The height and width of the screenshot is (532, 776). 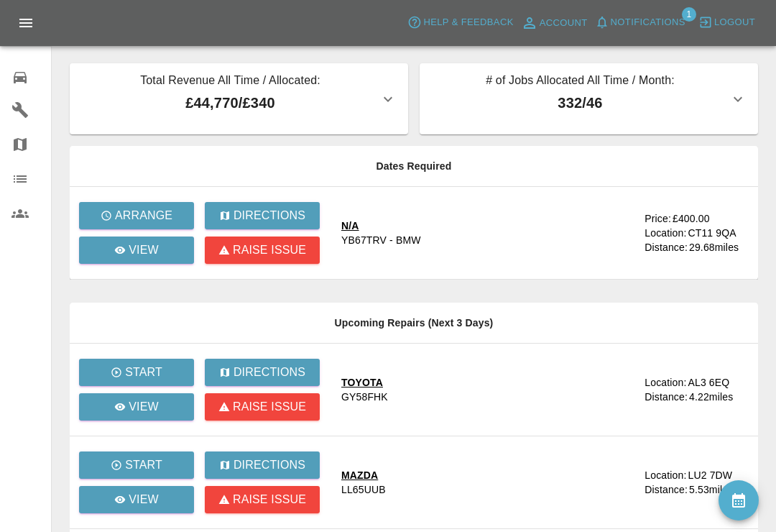 What do you see at coordinates (364, 475) in the screenshot?
I see `div: MAZDA` at bounding box center [364, 475].